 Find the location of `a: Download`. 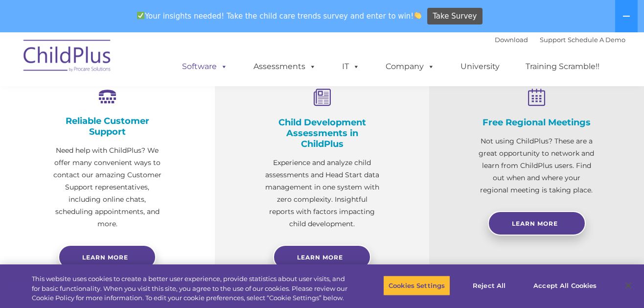

a: Download is located at coordinates (512, 40).